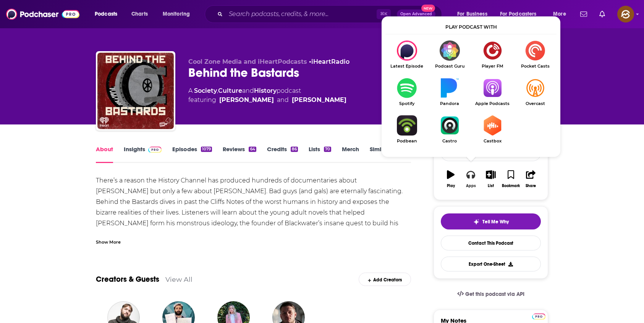  Describe the element at coordinates (136, 91) in the screenshot. I see `img: Behind the Bastards` at that location.